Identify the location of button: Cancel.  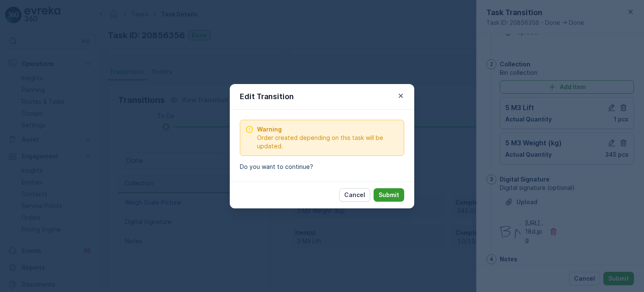
(355, 195).